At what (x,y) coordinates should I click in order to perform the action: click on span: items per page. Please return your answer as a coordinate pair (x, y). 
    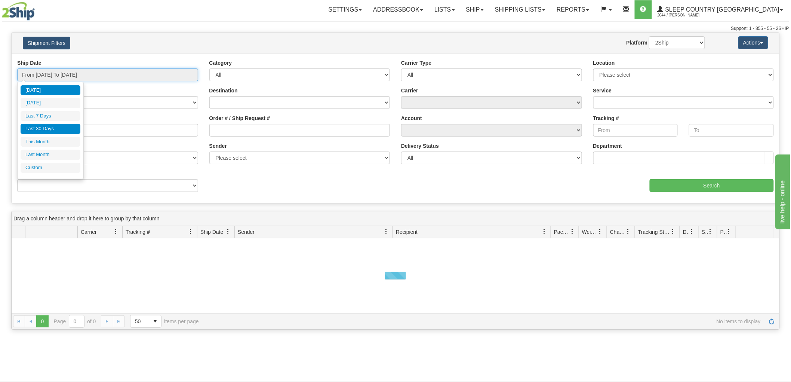
    Looking at the image, I should click on (164, 321).